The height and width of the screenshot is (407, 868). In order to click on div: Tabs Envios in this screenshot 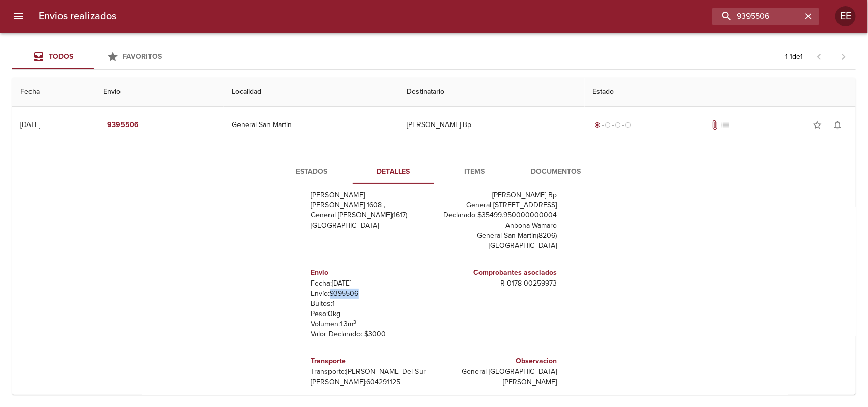, I will do `click(93, 57)`.